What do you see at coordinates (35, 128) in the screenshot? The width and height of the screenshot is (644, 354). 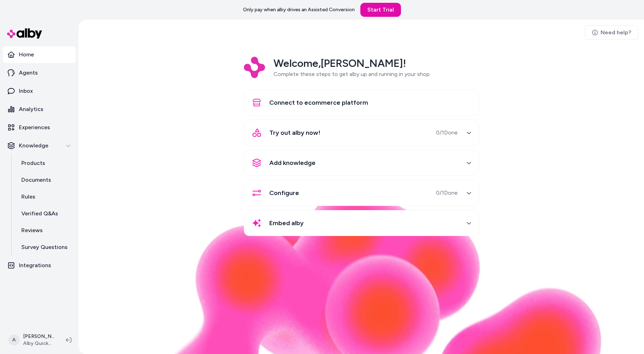 I see `p: Experiences` at bounding box center [35, 128].